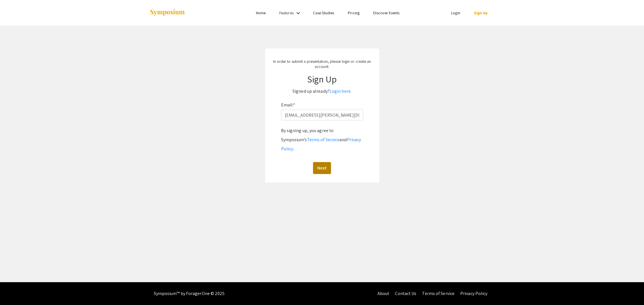  Describe the element at coordinates (322, 64) in the screenshot. I see `p: In order to submit a presentation, please login or create an account.` at that location.